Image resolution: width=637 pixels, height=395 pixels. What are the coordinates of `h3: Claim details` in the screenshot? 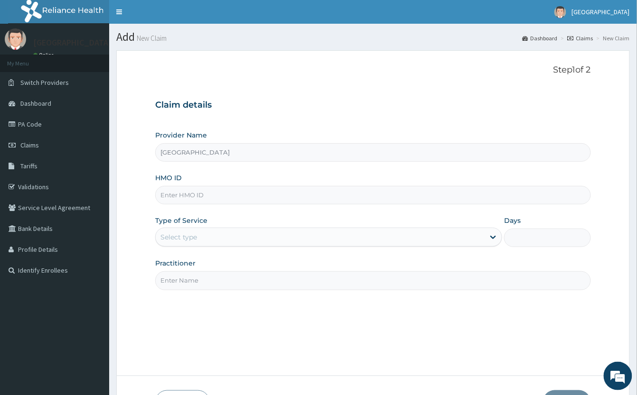 It's located at (373, 105).